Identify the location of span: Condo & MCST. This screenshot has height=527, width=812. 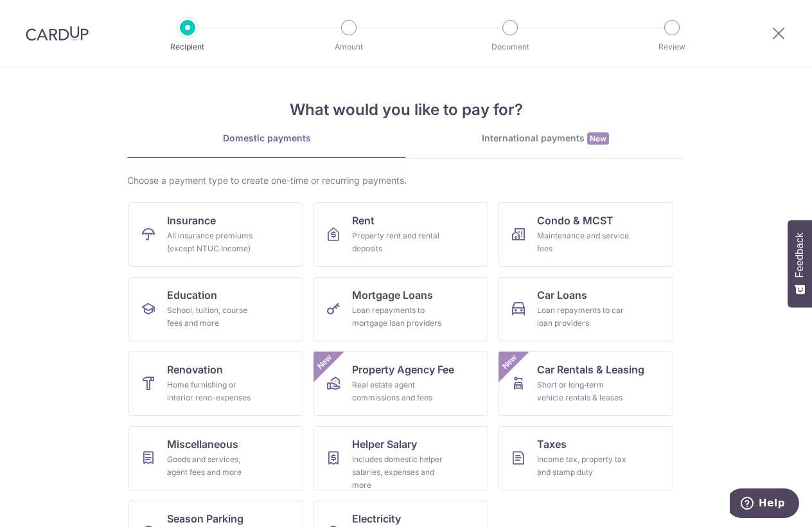
(575, 220).